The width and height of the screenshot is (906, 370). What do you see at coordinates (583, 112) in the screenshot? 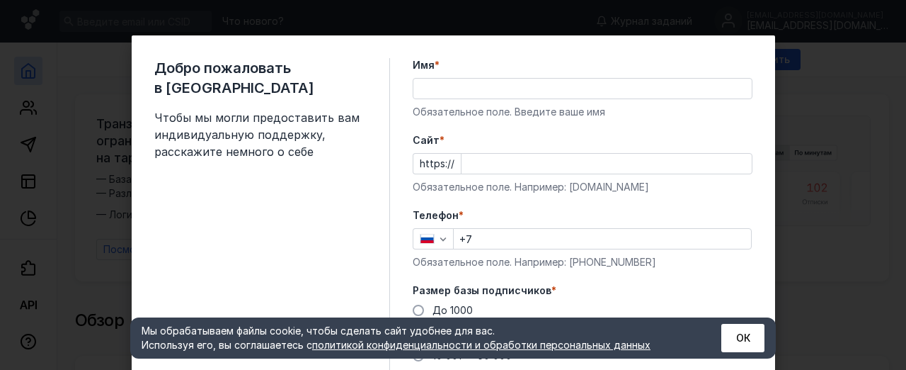
I see `div: Обязательное поле. Введите ваше имя` at bounding box center [583, 112].